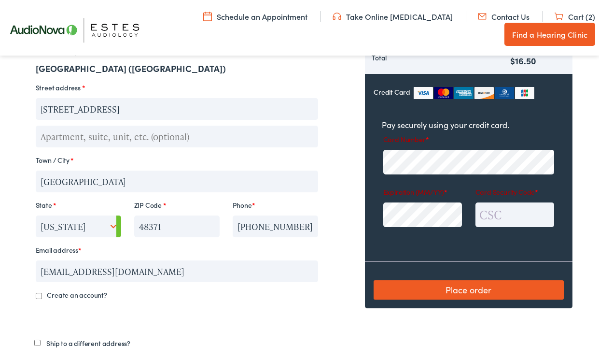 This screenshot has width=599, height=361. What do you see at coordinates (454, 92) in the screenshot?
I see `label: Credit Card` at bounding box center [454, 92].